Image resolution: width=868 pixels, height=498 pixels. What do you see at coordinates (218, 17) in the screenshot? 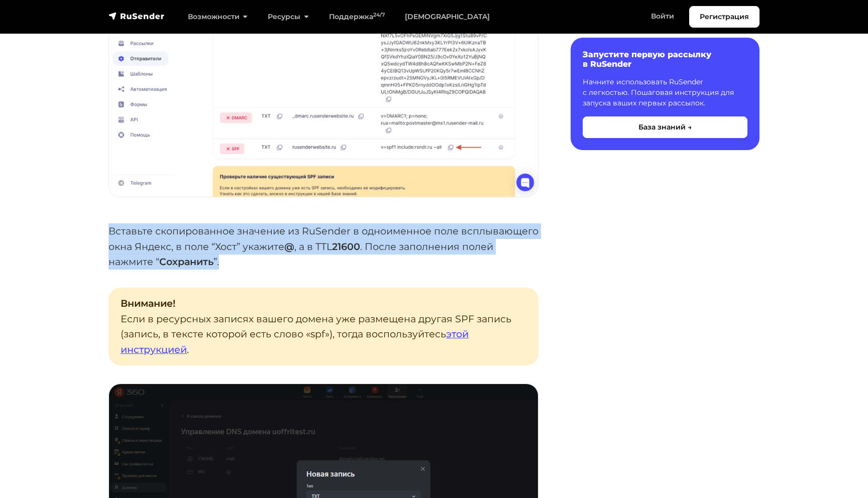
I see `a: Возможности` at bounding box center [218, 17].